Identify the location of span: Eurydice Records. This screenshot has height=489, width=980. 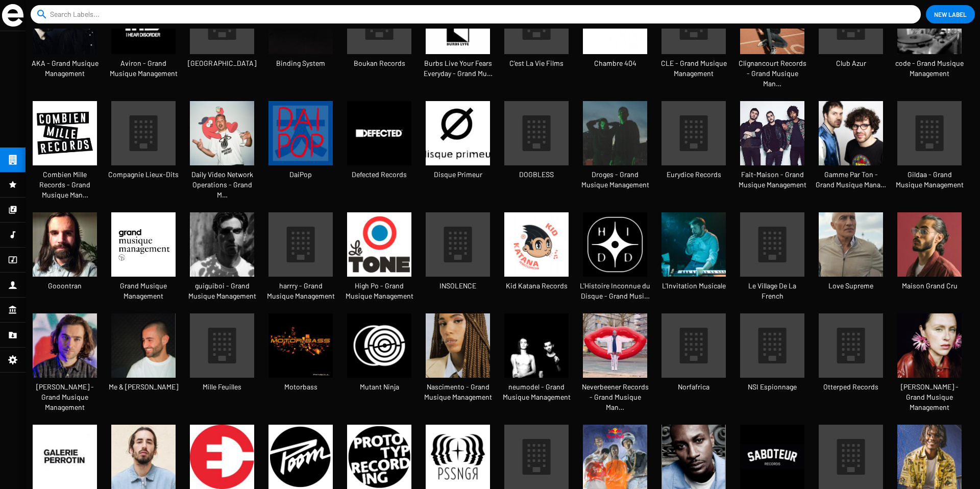
(694, 174).